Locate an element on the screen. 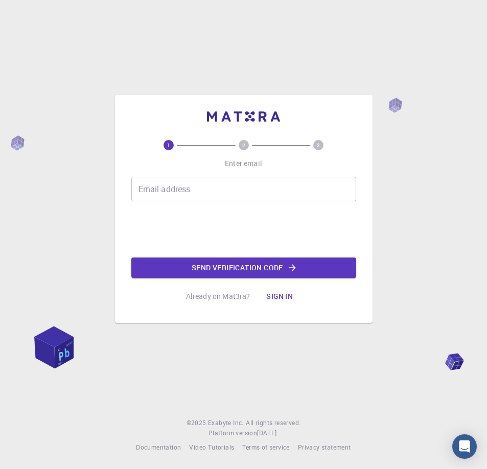  a: Terms of service is located at coordinates (266, 447).